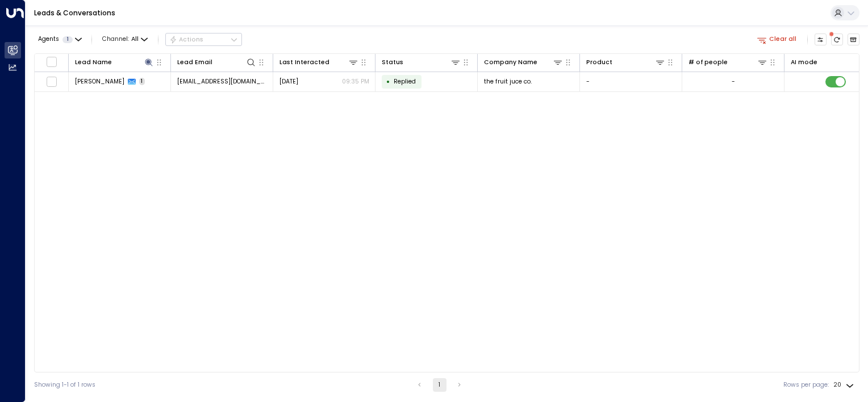 This screenshot has height=402, width=868. Describe the element at coordinates (64, 385) in the screenshot. I see `div: Showing 1-1 of 1 rows` at that location.